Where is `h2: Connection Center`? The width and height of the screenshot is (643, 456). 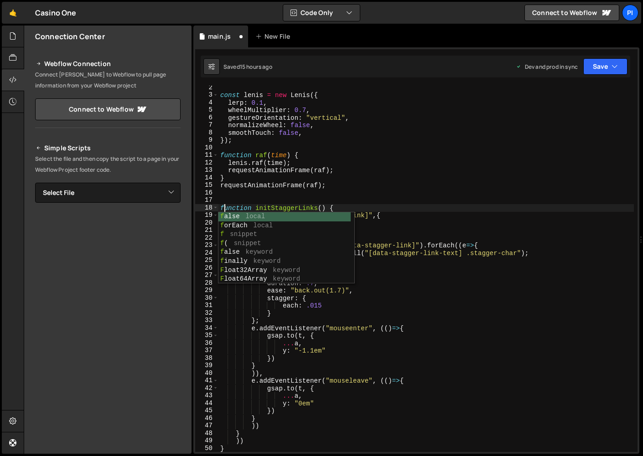
h2: Connection Center is located at coordinates (70, 36).